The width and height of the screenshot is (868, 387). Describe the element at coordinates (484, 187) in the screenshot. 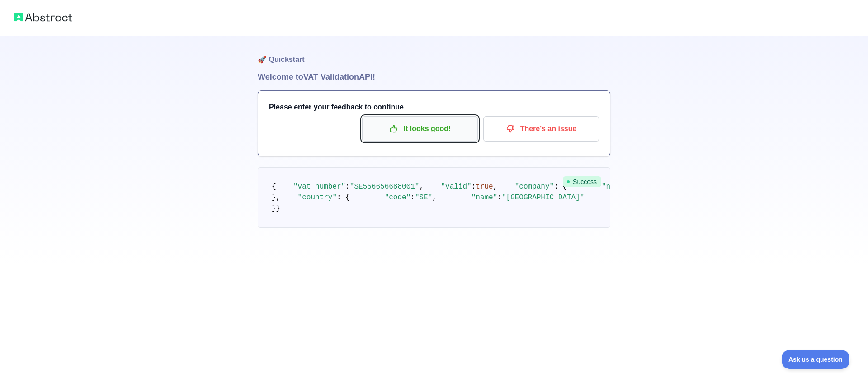

I see `span: true` at that location.